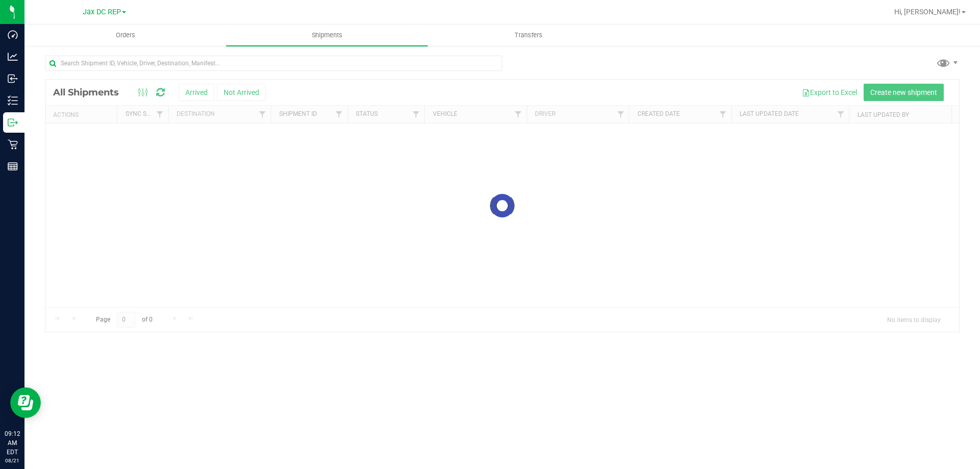  Describe the element at coordinates (12, 144) in the screenshot. I see `inline-svg: Retail` at that location.